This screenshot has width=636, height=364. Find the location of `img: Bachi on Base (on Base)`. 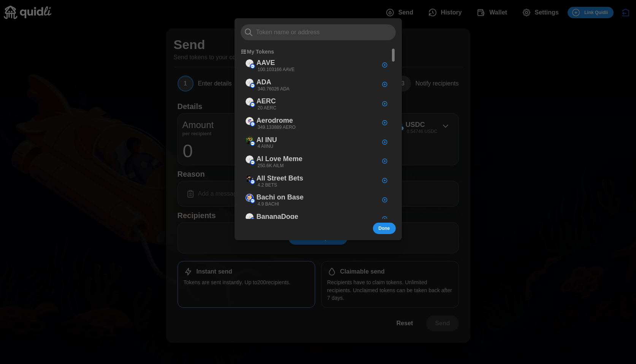

img: Bachi on Base (on Base) is located at coordinates (250, 198).